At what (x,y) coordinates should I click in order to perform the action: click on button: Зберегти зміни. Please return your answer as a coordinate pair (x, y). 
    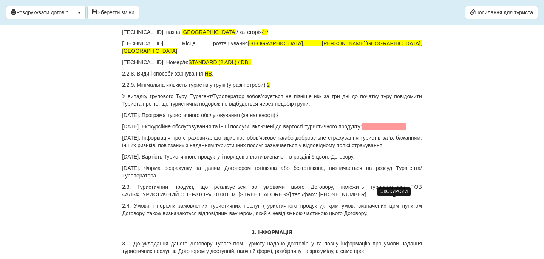
    Looking at the image, I should click on (113, 12).